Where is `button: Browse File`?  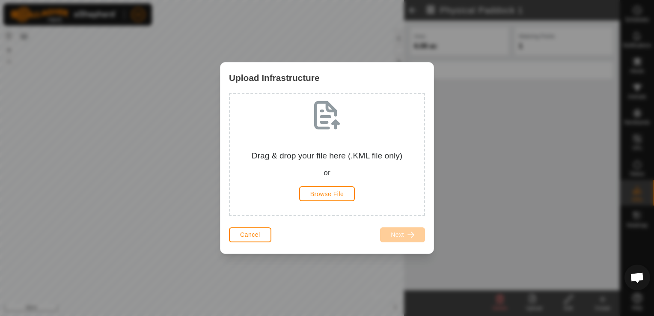 button: Browse File is located at coordinates (327, 193).